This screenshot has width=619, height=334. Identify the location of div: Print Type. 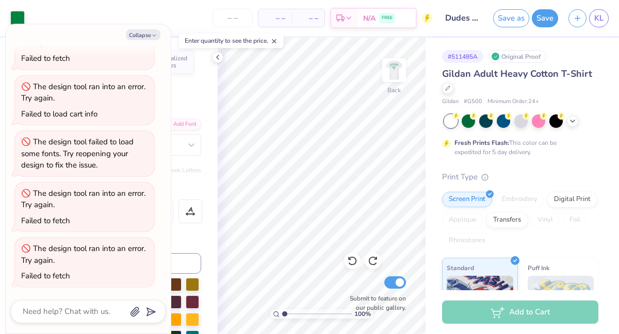
(520, 177).